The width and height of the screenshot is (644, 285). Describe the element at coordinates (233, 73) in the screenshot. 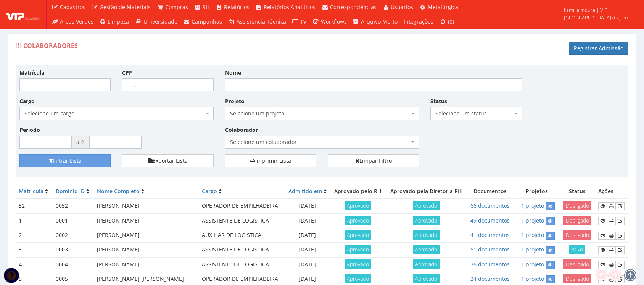

I see `label: Nome` at that location.